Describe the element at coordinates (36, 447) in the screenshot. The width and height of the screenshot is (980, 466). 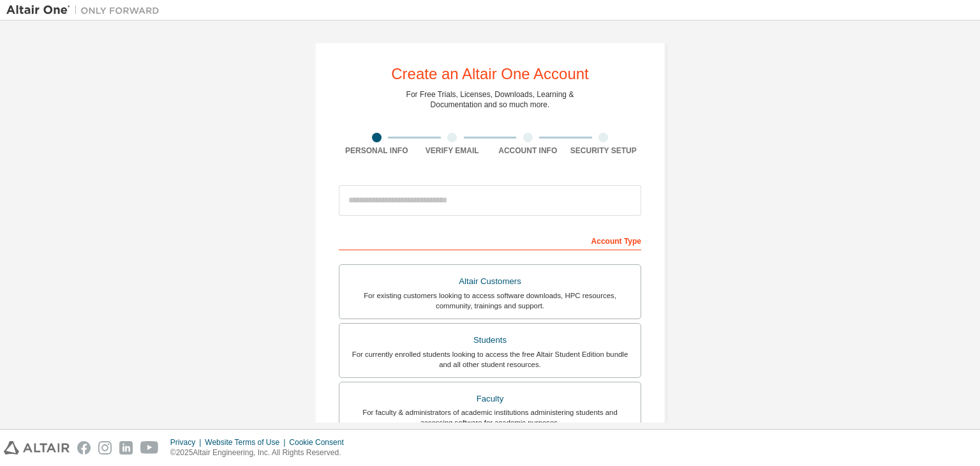
I see `img: altair_logo.svg` at that location.